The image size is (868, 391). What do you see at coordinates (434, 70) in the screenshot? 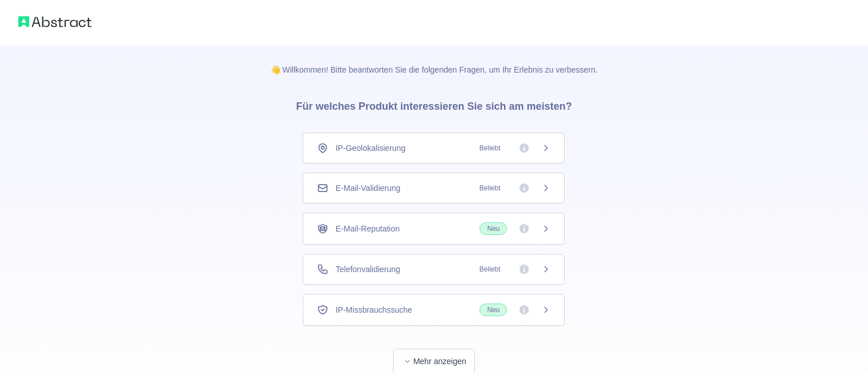
I see `font: 👋 Willkommen! Bitte beantworten Sie die folgenden Fragen, um Ihr Erlebnis zu verbessern.` at bounding box center [434, 70].